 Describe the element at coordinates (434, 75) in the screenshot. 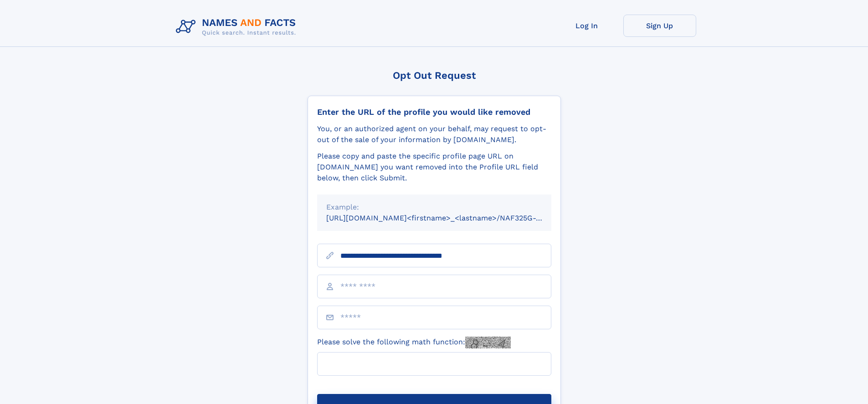

I see `div: Opt Out Request` at that location.